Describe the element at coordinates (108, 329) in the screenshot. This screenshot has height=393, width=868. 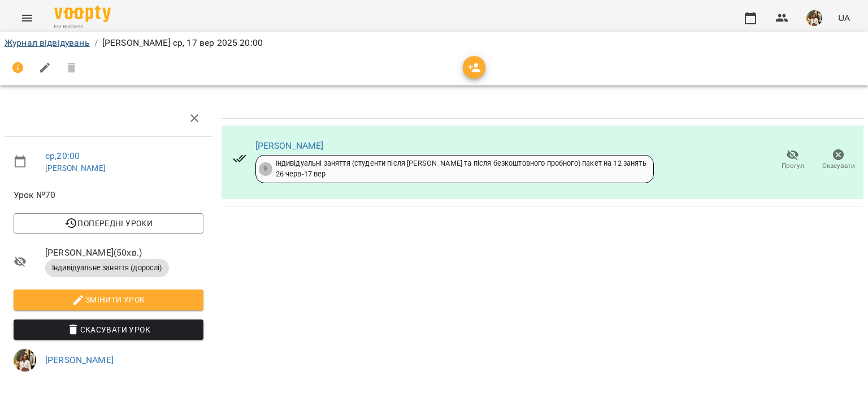
I see `button: Скасувати Урок` at that location.